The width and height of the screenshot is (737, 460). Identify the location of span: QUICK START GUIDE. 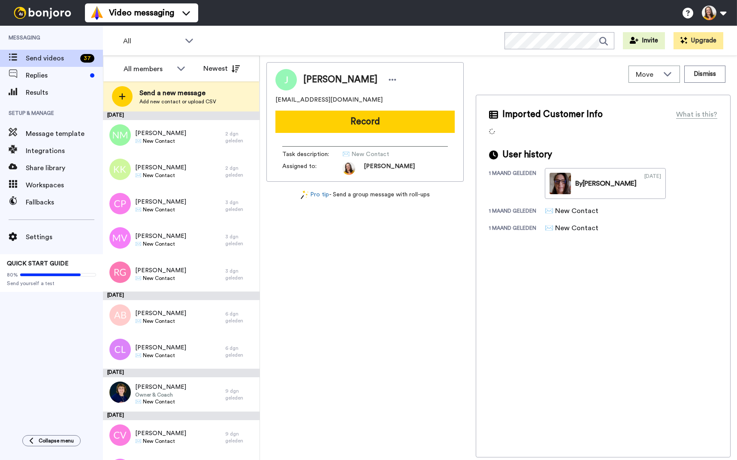
(38, 264).